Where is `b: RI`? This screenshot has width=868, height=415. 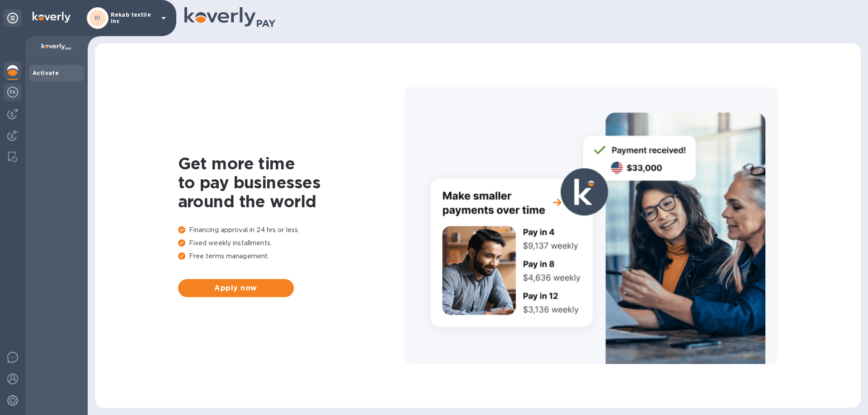
b: RI is located at coordinates (98, 18).